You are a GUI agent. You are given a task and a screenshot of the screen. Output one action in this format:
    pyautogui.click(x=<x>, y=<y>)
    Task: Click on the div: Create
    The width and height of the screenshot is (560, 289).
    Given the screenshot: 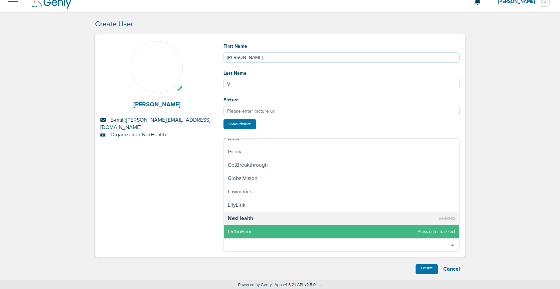 What is the action you would take?
    pyautogui.click(x=426, y=269)
    